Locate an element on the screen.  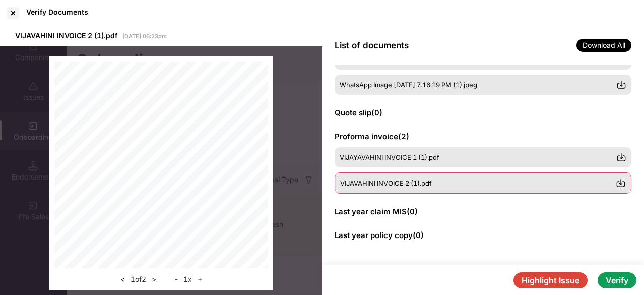
span: VIJAYAVAHINI INVOICE 1 (1).pdf is located at coordinates (389, 158).